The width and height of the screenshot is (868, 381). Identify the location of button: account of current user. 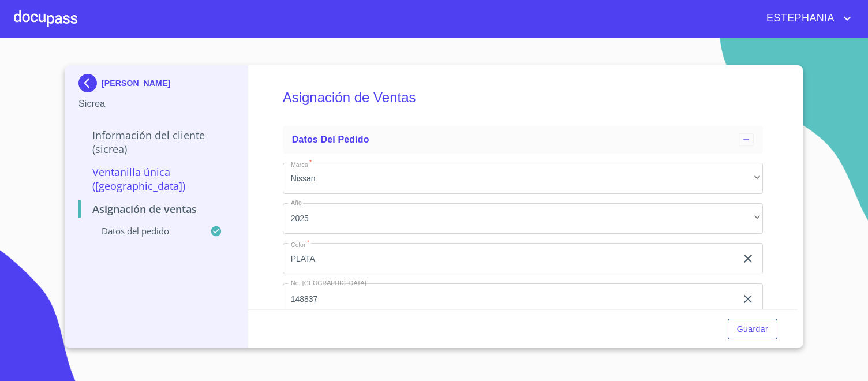
(806, 19).